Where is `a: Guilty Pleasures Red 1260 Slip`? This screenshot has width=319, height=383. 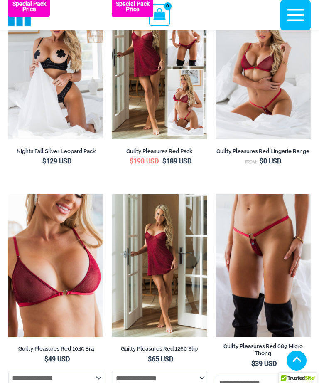
a: Guilty Pleasures Red 1260 Slip is located at coordinates (159, 350).